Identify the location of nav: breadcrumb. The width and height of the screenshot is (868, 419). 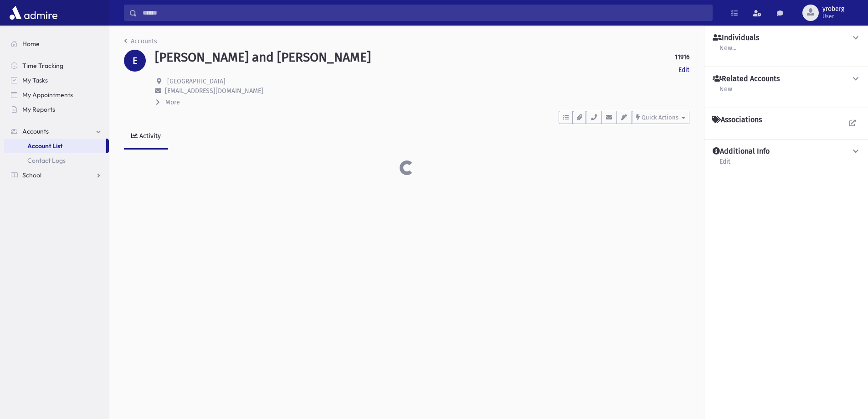
(140, 43).